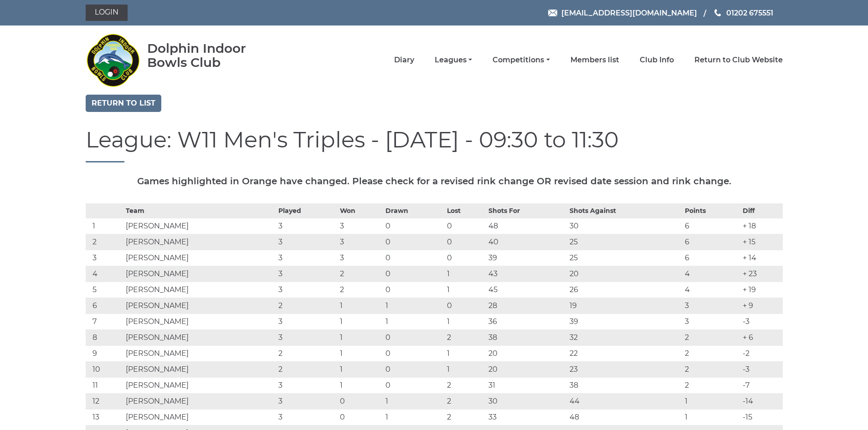 Image resolution: width=868 pixels, height=430 pixels. What do you see at coordinates (717, 13) in the screenshot?
I see `img: Phone us` at bounding box center [717, 13].